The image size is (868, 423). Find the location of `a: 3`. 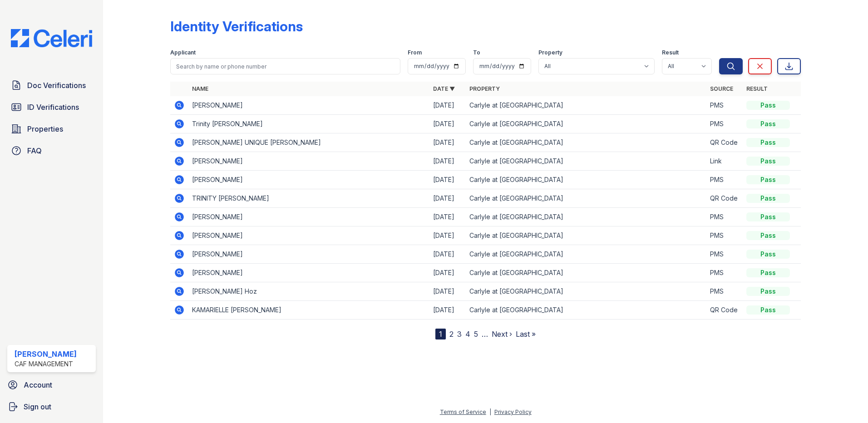

a: 3 is located at coordinates (459, 334).